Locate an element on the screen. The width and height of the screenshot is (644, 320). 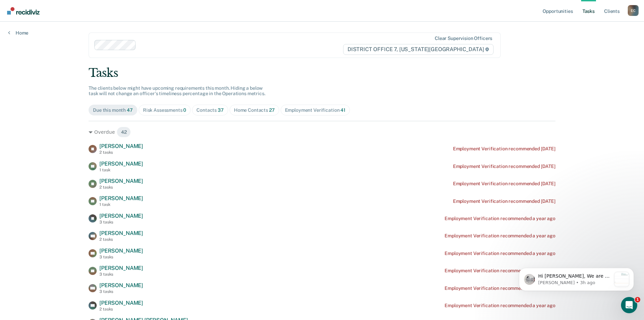
div: Tasks is located at coordinates (322, 73).